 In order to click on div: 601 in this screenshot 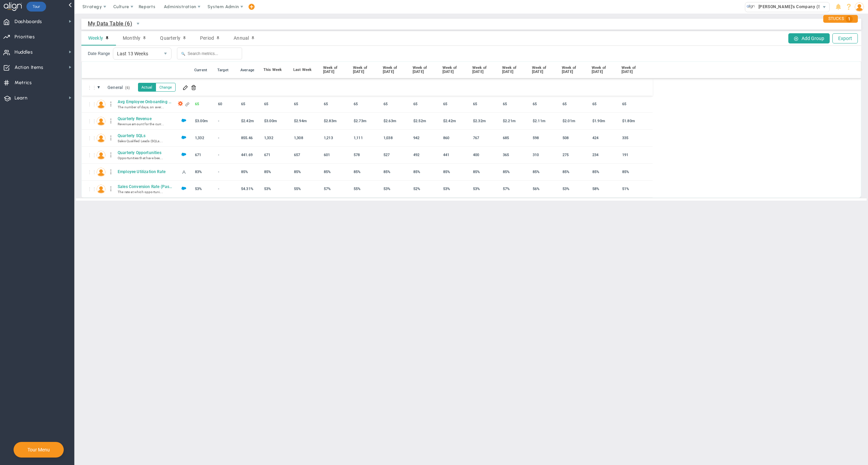, I will do `click(335, 154)`.